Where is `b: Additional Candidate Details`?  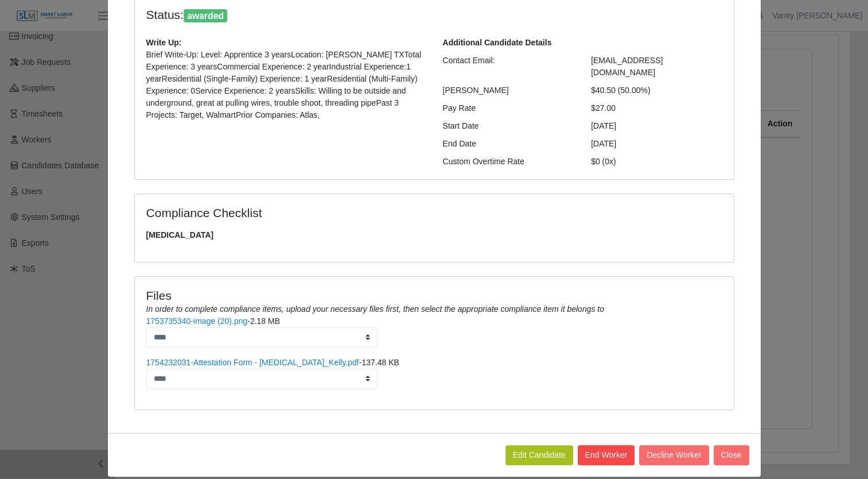 b: Additional Candidate Details is located at coordinates (497, 42).